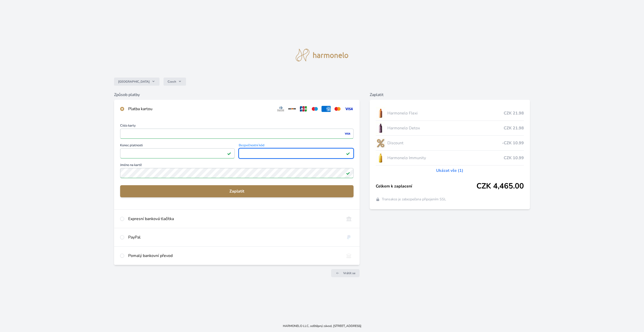  Describe the element at coordinates (177, 146) in the screenshot. I see `span: Konec platnosti` at that location.